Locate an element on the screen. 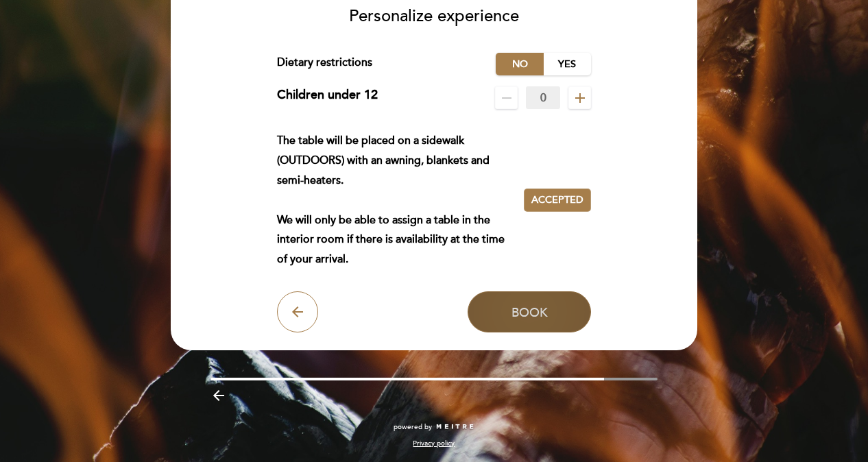  button: Accepted is located at coordinates (557, 200).